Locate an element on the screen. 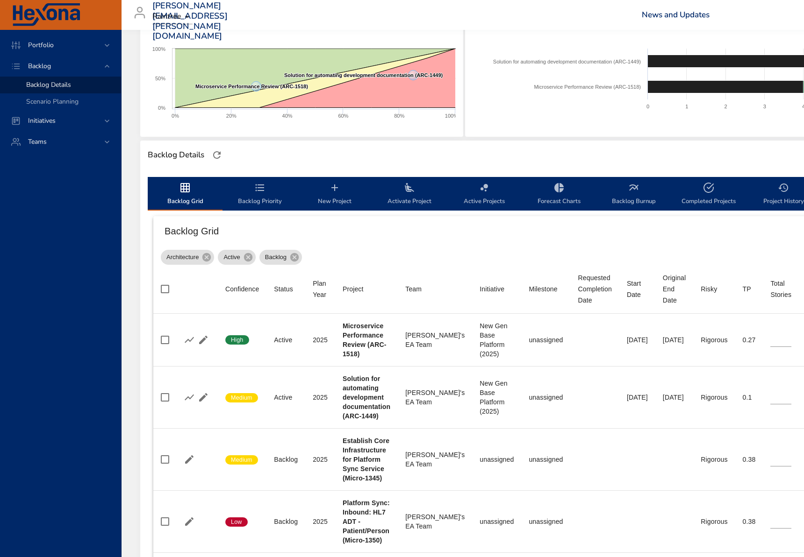  b: Microservice Performance Review (ARC-1518) is located at coordinates (364, 340).